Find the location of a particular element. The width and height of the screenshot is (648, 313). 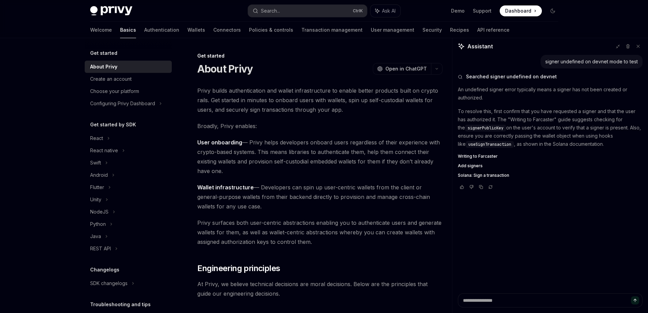

div: Create an account is located at coordinates (111, 79).